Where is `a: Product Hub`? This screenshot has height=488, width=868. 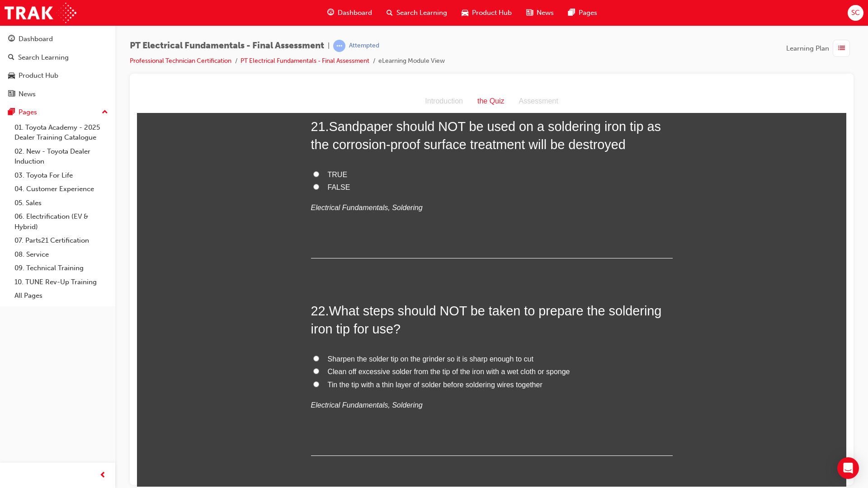 a: Product Hub is located at coordinates (57, 76).